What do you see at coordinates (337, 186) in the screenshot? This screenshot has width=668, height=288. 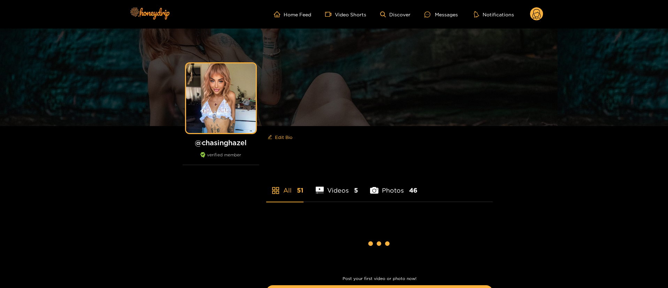 I see `li: Videos` at bounding box center [337, 186].